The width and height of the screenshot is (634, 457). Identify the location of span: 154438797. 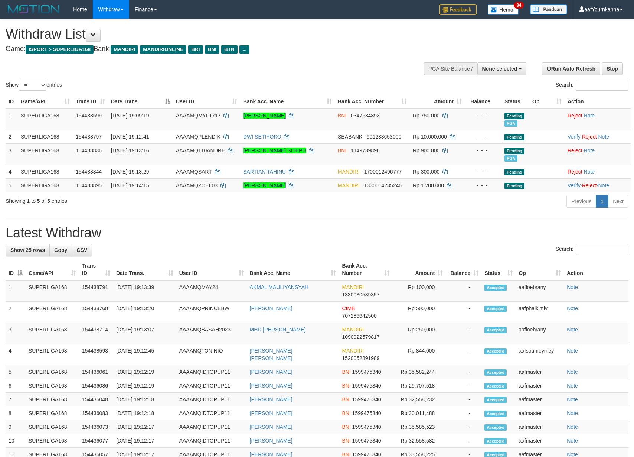
(89, 137).